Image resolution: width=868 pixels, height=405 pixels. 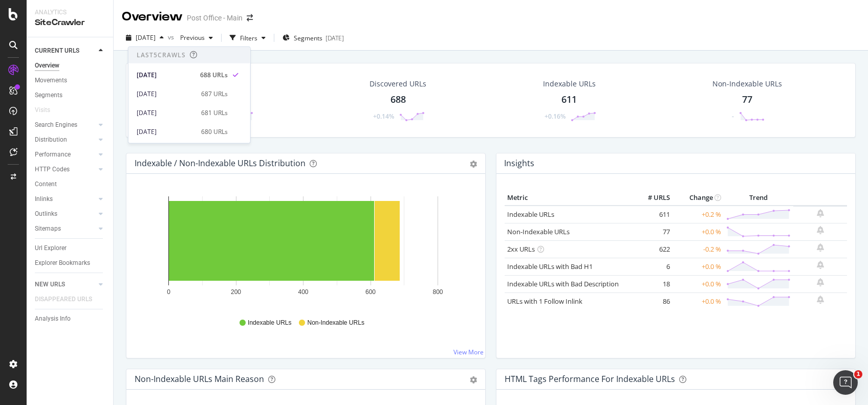 I want to click on span: Indexable URLs, so click(x=269, y=323).